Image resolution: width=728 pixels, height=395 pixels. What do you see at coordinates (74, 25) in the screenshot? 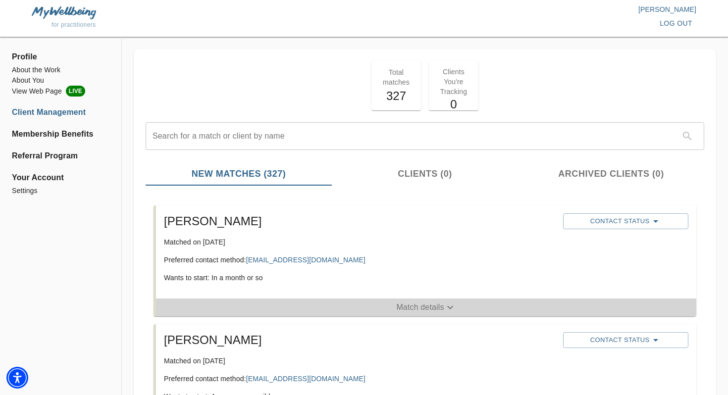
I see `span: for practitioners` at bounding box center [74, 25].